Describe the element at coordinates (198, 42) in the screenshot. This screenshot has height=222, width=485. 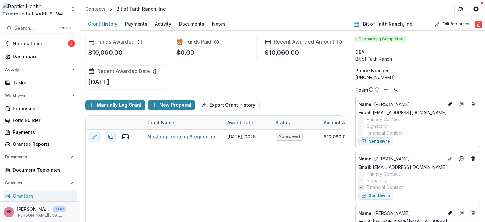
I see `h2: Funds Paid` at that location.